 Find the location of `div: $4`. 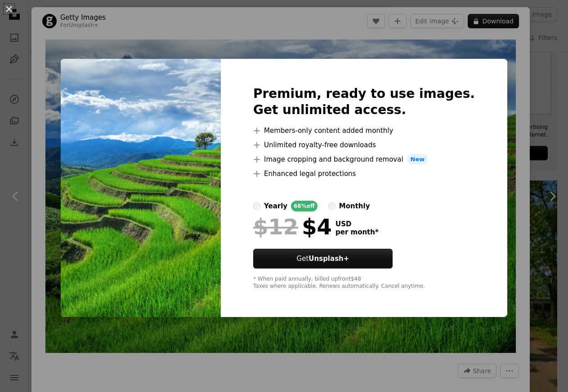

div: $4 is located at coordinates (293, 227).